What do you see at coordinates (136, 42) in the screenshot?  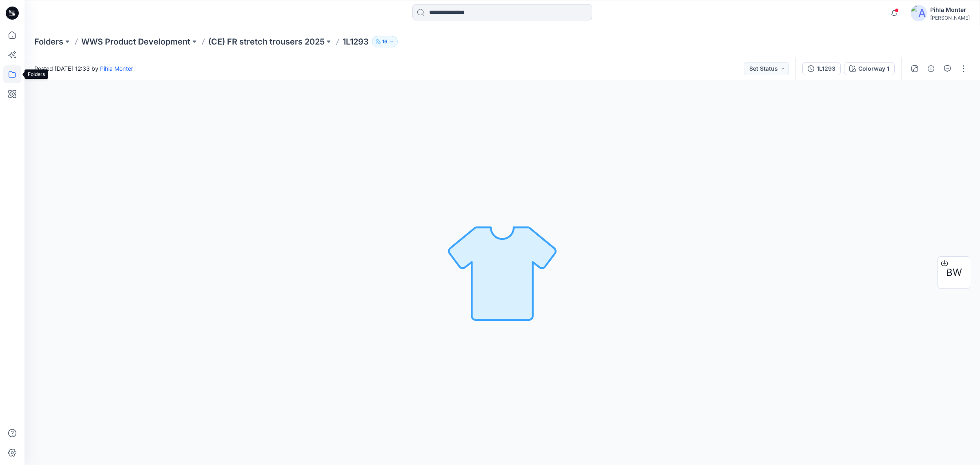 I see `a: WWS Product Development` at bounding box center [136, 42].